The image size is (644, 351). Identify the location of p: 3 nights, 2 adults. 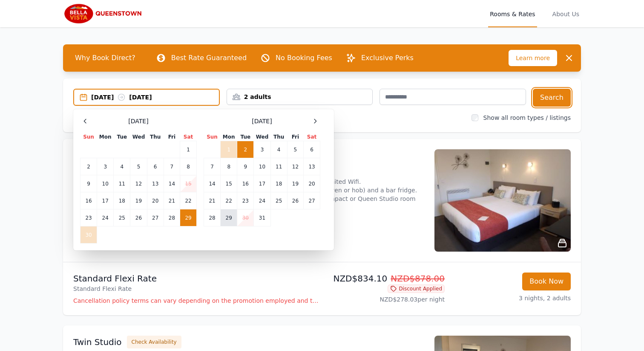
(511, 298).